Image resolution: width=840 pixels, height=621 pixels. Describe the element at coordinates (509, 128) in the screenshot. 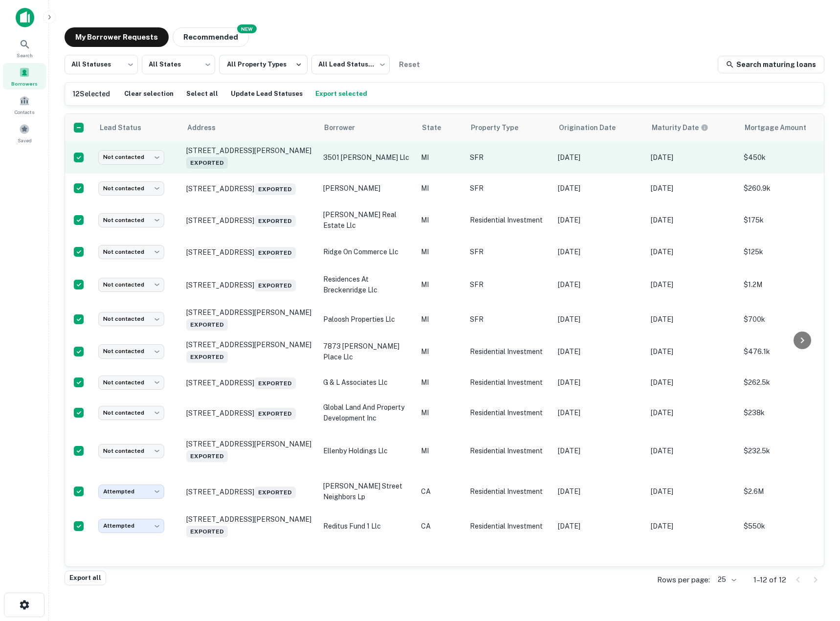

I see `th: Property Type` at that location.